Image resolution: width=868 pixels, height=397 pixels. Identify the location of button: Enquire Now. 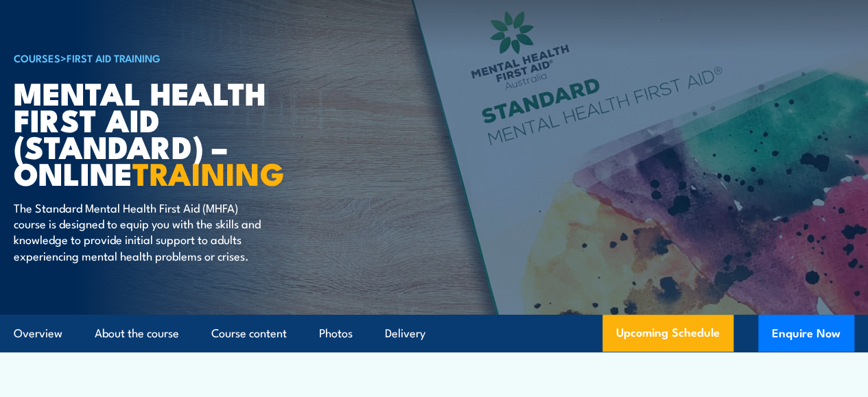
(806, 333).